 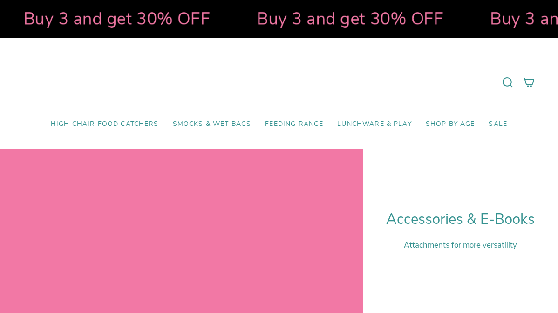 I want to click on div: Shop by Age, so click(x=450, y=124).